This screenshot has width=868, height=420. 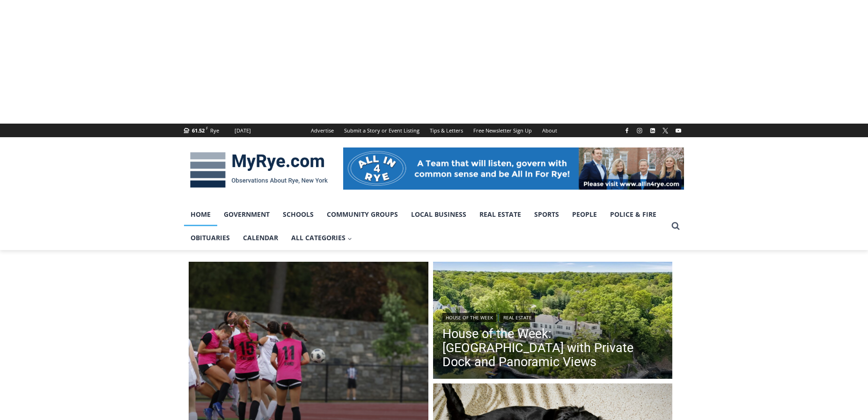 I want to click on a: Local Business, so click(x=439, y=215).